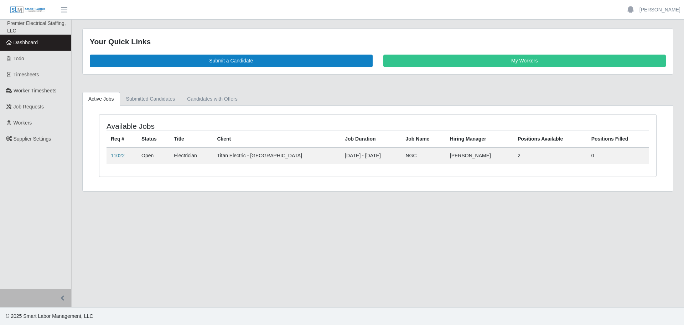  I want to click on div: Your Quick Links, so click(378, 42).